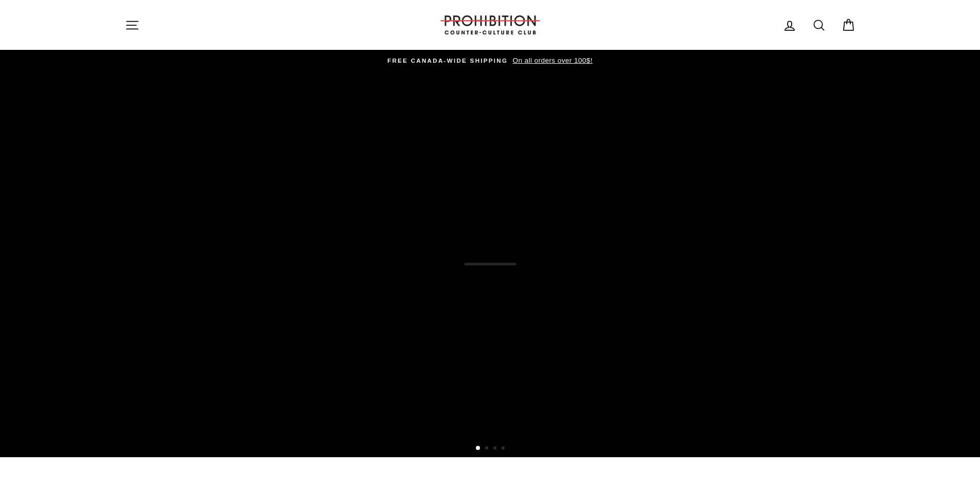 The width and height of the screenshot is (980, 486). What do you see at coordinates (490, 24) in the screenshot?
I see `img: PROHIBITION COUNTER-CULTURE CLUB` at bounding box center [490, 24].